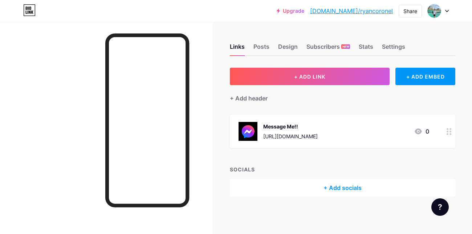 The height and width of the screenshot is (234, 472). What do you see at coordinates (249, 98) in the screenshot?
I see `div: + Add header` at bounding box center [249, 98].